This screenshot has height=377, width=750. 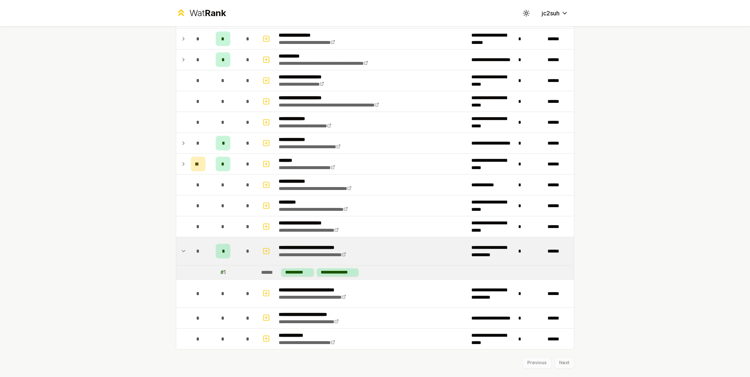 What do you see at coordinates (223, 273) in the screenshot?
I see `div: # 1` at bounding box center [223, 273].